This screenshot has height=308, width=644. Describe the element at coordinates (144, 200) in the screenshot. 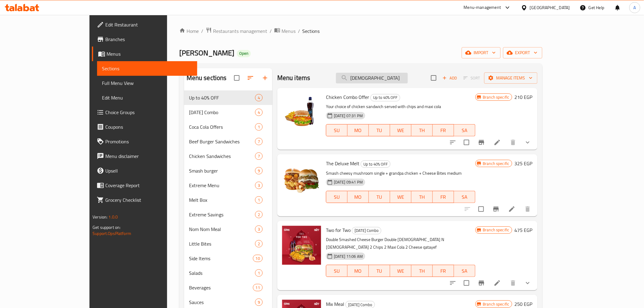

I see `a: Grocery Checklist` at that location.